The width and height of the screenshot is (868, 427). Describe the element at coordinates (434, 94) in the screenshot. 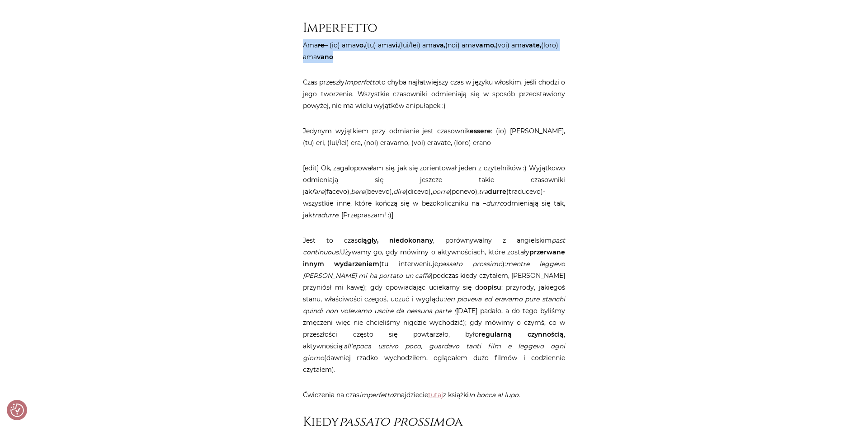

I see `p: Czas przeszły to chyba najłatwiejszy czas w języku włoskim, jeśli chodzi o jego tworzenie. Wszyst...` at that location.